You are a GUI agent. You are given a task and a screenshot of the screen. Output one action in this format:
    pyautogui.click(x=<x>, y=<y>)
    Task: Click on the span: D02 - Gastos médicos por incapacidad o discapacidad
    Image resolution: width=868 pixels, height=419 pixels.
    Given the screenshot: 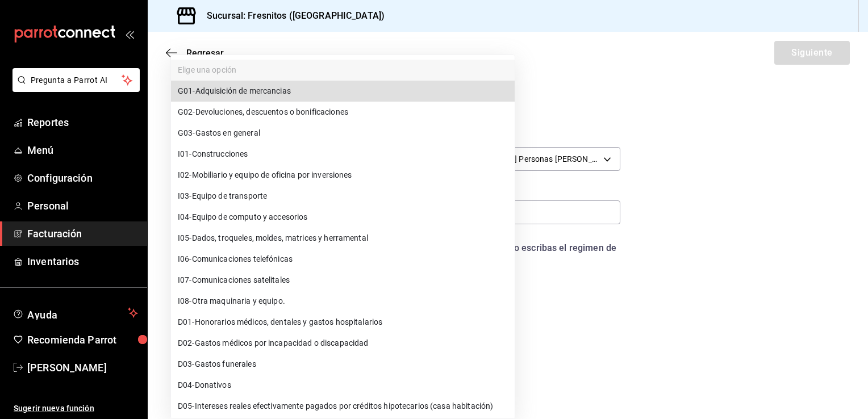 What is the action you would take?
    pyautogui.click(x=273, y=343)
    